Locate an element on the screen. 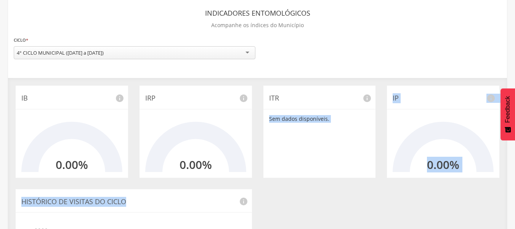 The width and height of the screenshot is (515, 229). span: Feedback is located at coordinates (508, 109).